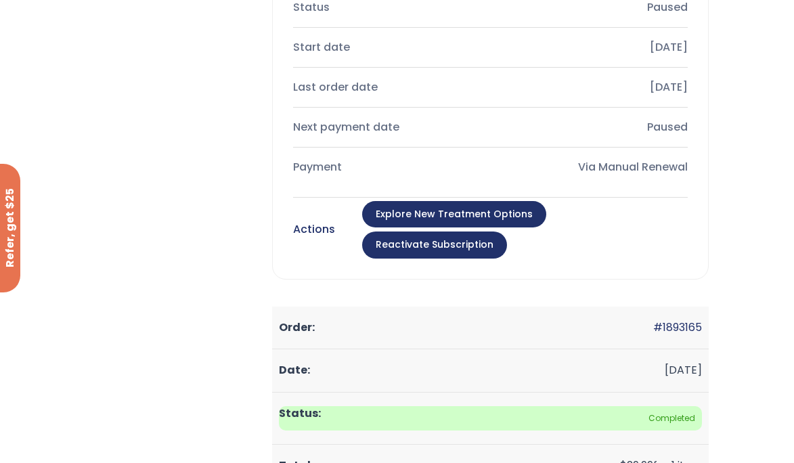  Describe the element at coordinates (388, 167) in the screenshot. I see `div: Payment` at that location.